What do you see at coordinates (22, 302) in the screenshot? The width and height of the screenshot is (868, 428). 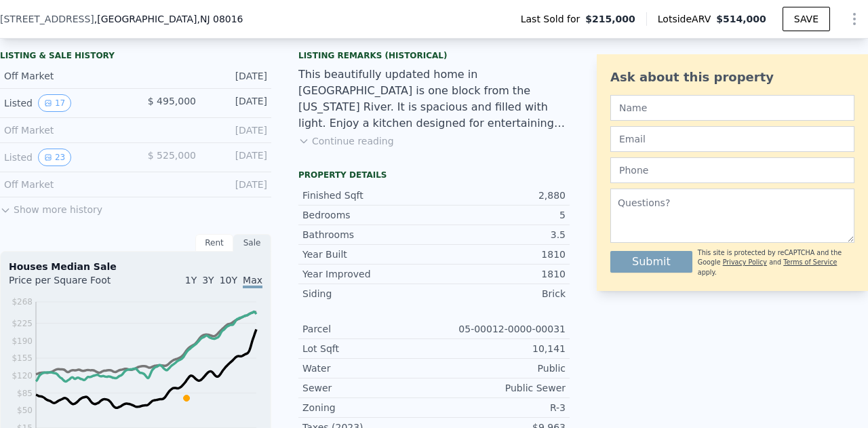 I see `tspan: $268` at bounding box center [22, 302].